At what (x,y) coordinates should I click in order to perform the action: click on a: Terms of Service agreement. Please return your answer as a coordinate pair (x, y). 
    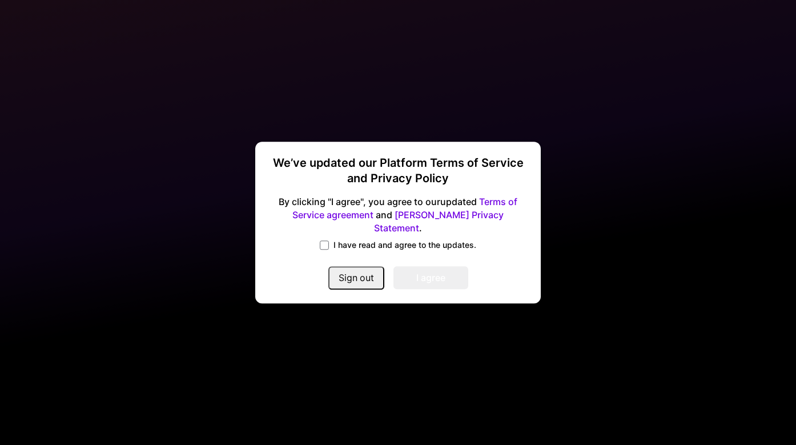
    Looking at the image, I should click on (405, 208).